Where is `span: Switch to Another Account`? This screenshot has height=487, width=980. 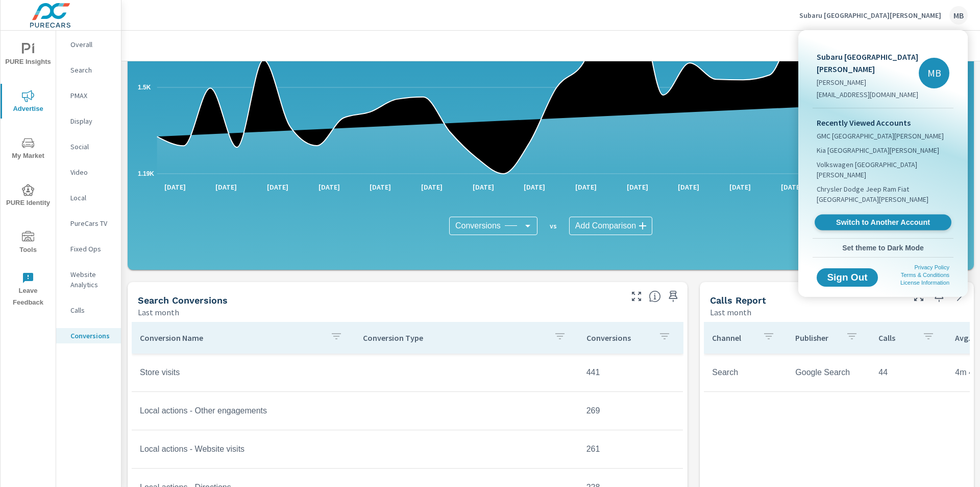
span: Switch to Another Account is located at coordinates (883, 222).